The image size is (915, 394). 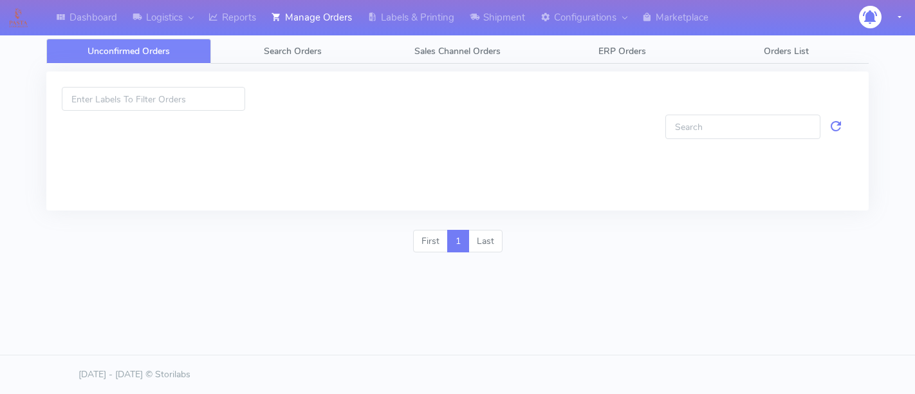 What do you see at coordinates (129, 51) in the screenshot?
I see `span: Unconfirmed Orders` at bounding box center [129, 51].